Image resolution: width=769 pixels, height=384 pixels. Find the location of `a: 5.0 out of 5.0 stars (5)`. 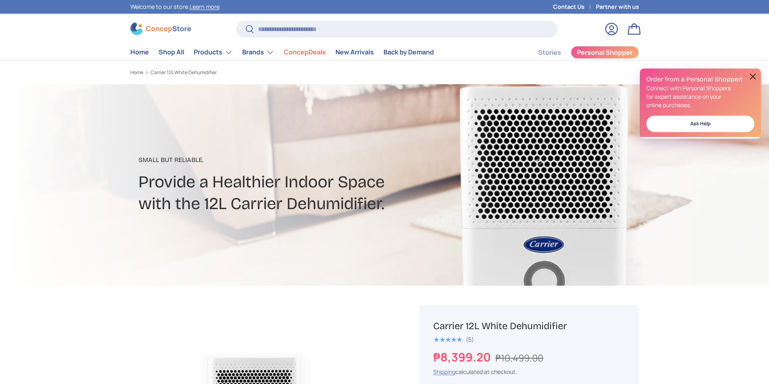

a: 5.0 out of 5.0 stars (5) is located at coordinates (453, 339).